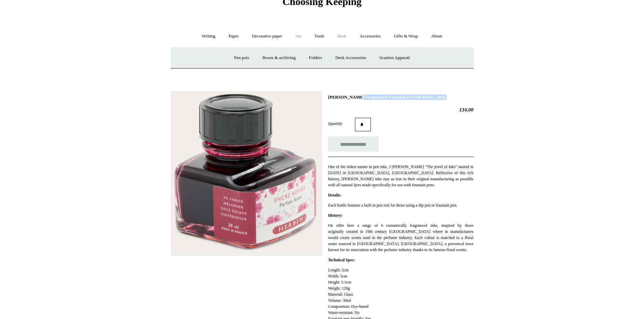  What do you see at coordinates (395, 58) in the screenshot?
I see `a: Scanlon Apparati` at bounding box center [395, 58].